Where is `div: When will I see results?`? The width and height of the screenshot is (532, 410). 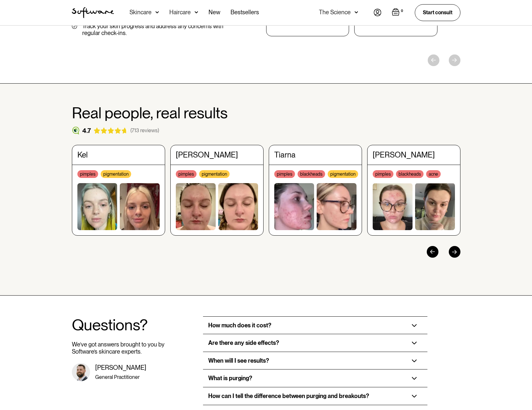 div: When will I see results? is located at coordinates (238, 361).